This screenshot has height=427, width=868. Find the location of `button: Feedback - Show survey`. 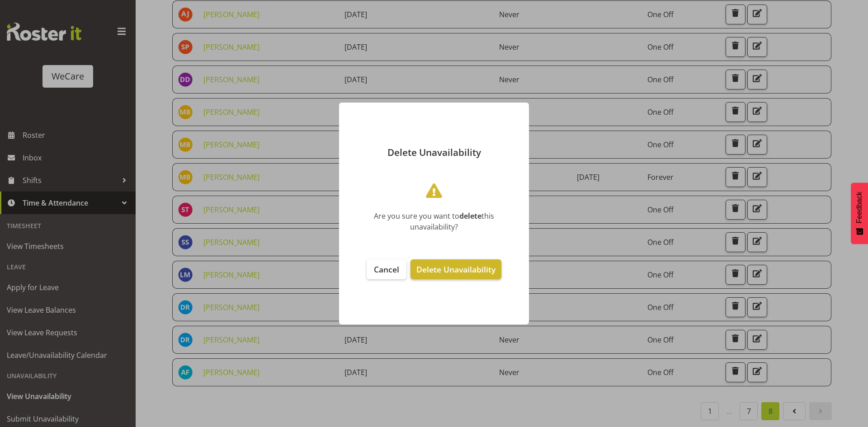

button: Feedback - Show survey is located at coordinates (859, 213).